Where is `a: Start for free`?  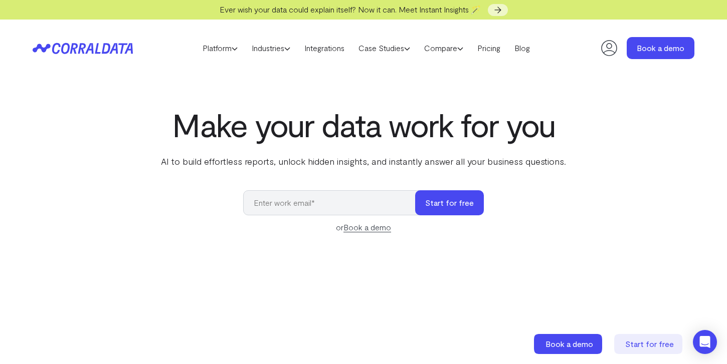
a: Start for free is located at coordinates (649, 344).